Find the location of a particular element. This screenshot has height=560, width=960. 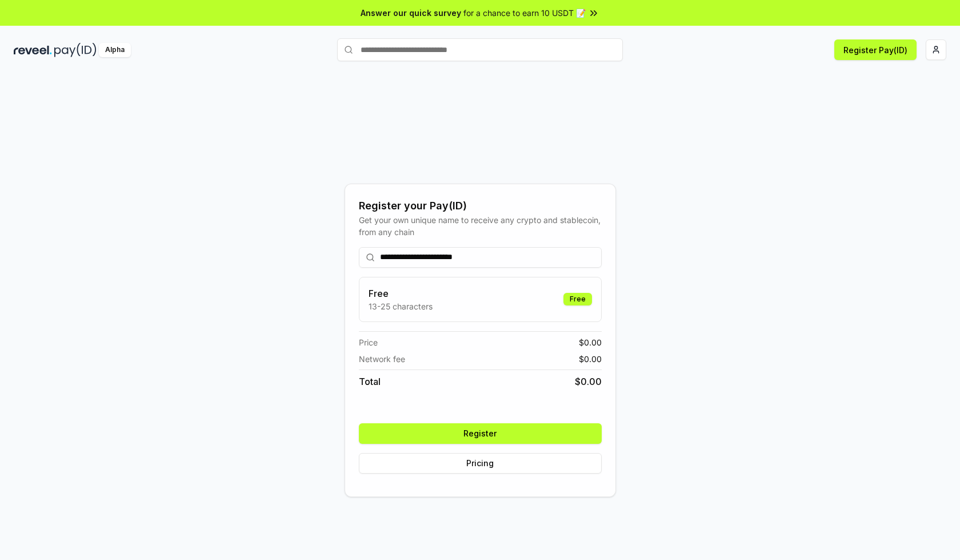

span: Price is located at coordinates (368, 341).